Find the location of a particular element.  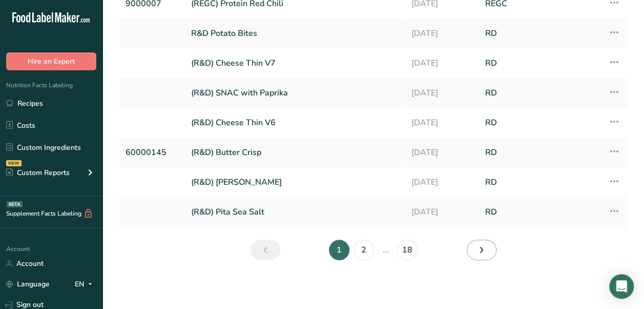

div: EN is located at coordinates (85, 284).